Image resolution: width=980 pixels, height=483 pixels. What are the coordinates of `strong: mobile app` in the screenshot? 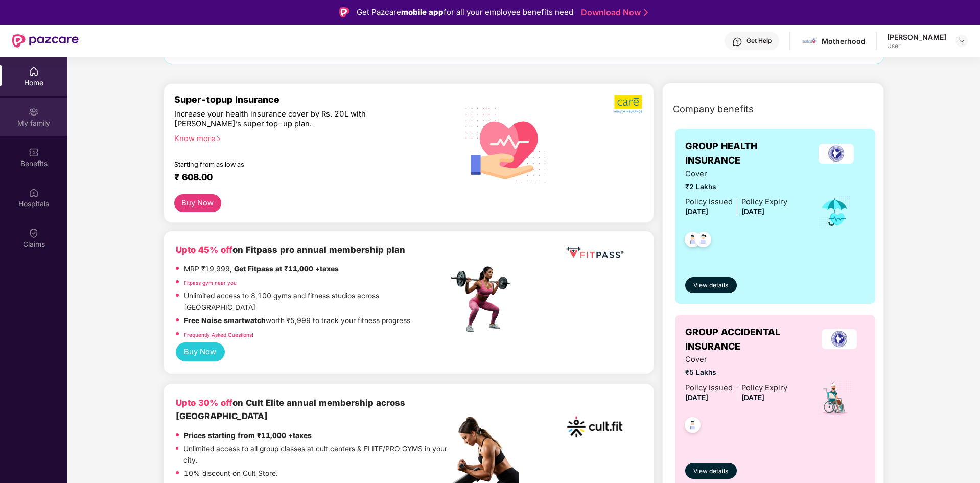 It's located at (422, 12).